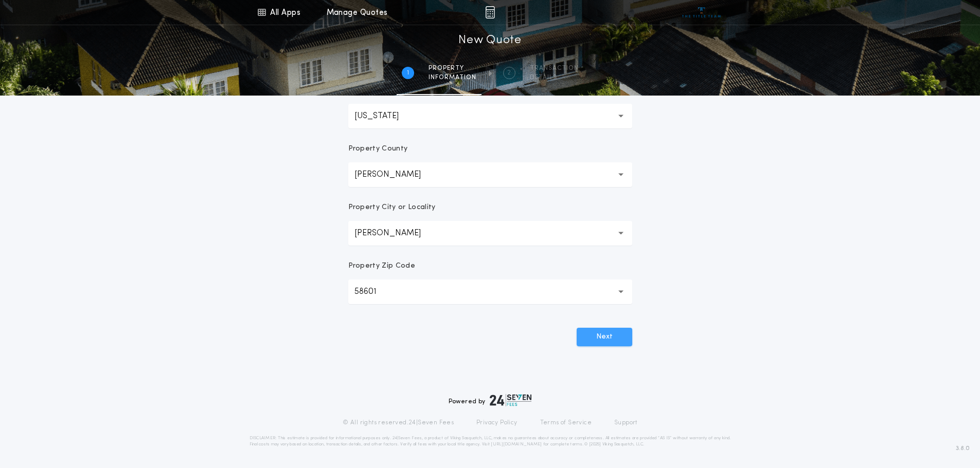  What do you see at coordinates (702, 12) in the screenshot?
I see `img: vs-icon` at bounding box center [702, 12].